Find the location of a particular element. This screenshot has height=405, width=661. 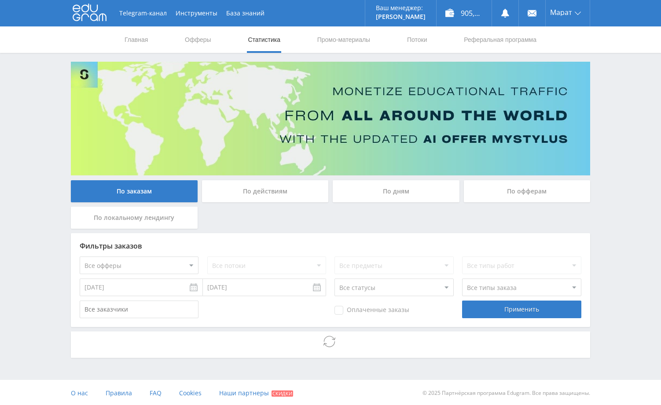

div: Применить is located at coordinates (522, 309).